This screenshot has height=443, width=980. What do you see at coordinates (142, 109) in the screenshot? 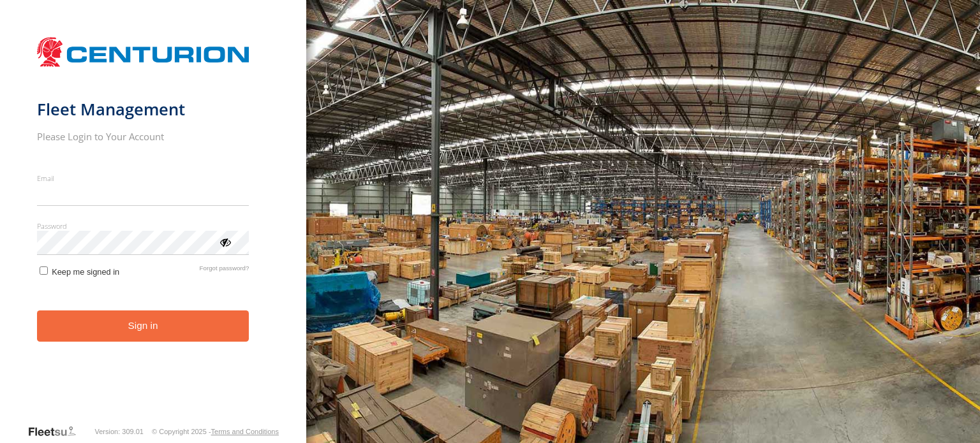
I see `h1: Fleet Management` at bounding box center [142, 109].